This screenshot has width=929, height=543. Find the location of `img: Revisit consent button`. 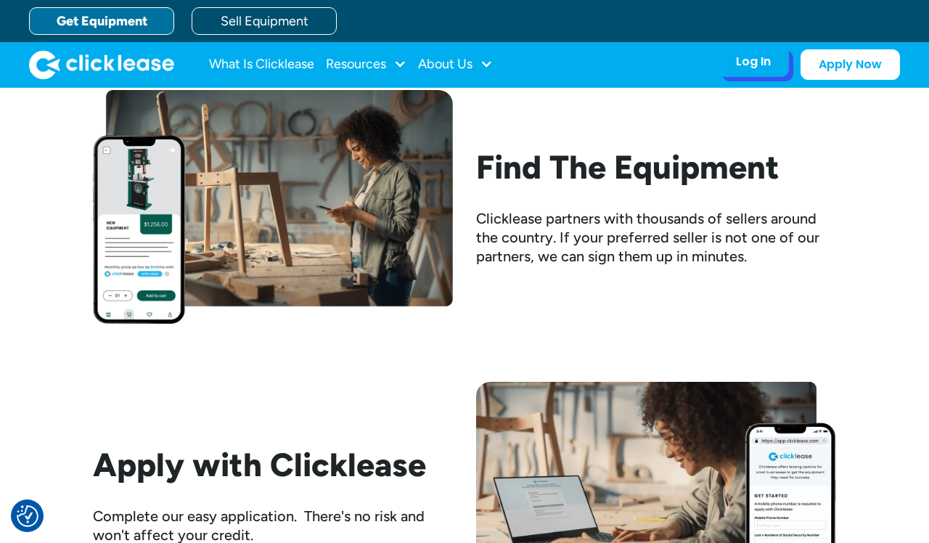

img: Revisit consent button is located at coordinates (28, 516).